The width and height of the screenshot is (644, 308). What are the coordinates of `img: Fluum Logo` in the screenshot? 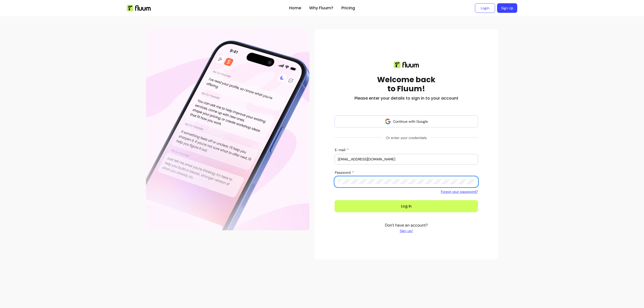 It's located at (139, 8).